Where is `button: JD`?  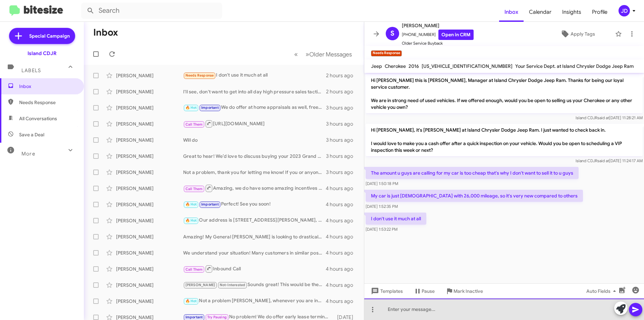 button: JD is located at coordinates (625, 11).